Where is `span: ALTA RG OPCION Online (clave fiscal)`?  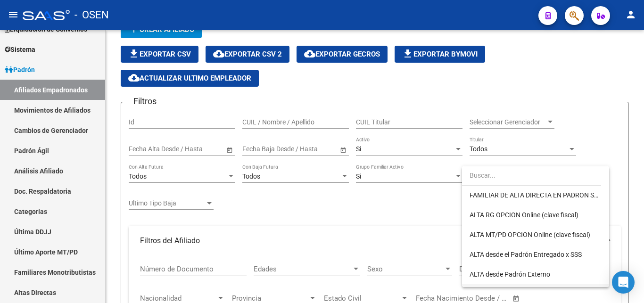 span: ALTA RG OPCION Online (clave fiscal) is located at coordinates (524, 215).